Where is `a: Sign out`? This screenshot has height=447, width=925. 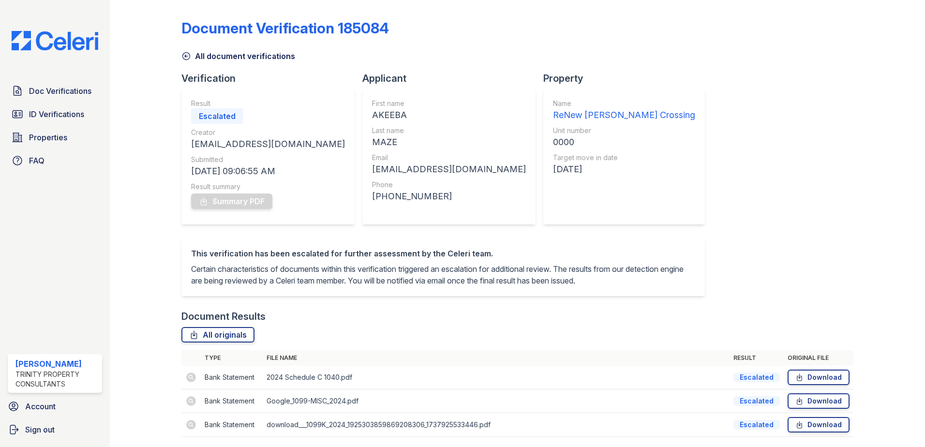
a: Sign out is located at coordinates (55, 429).